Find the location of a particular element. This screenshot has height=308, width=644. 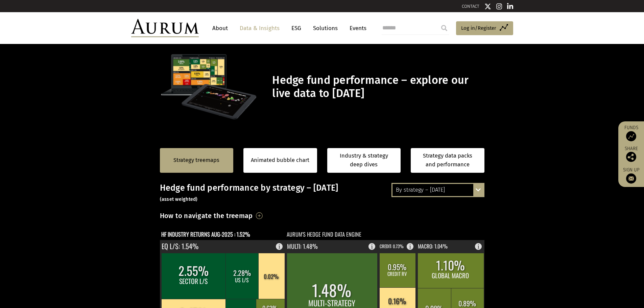

a: ESG is located at coordinates (296, 28).